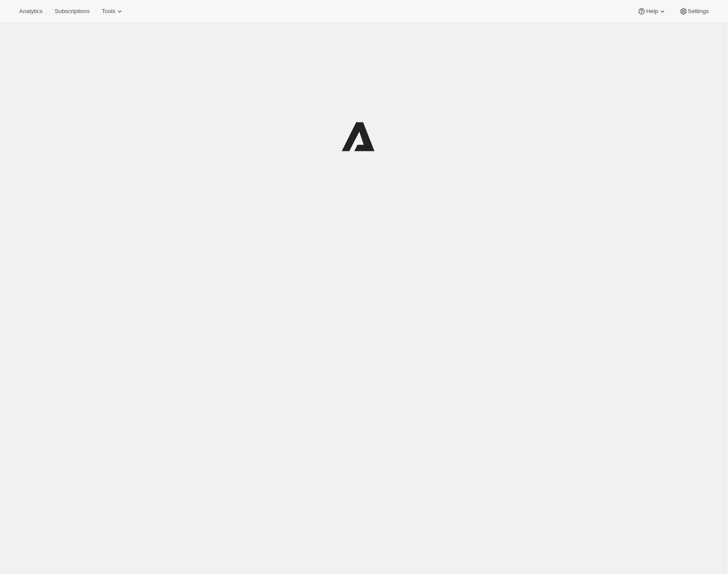  Describe the element at coordinates (112, 11) in the screenshot. I see `button: Tools` at that location.